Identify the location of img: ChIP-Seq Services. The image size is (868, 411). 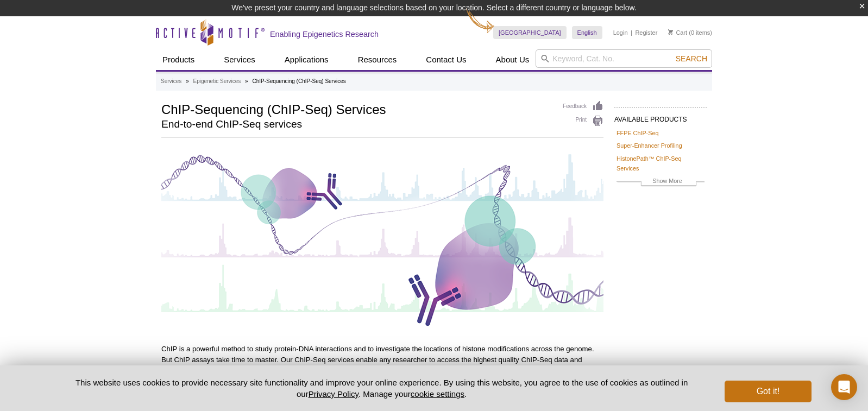
(382, 239).